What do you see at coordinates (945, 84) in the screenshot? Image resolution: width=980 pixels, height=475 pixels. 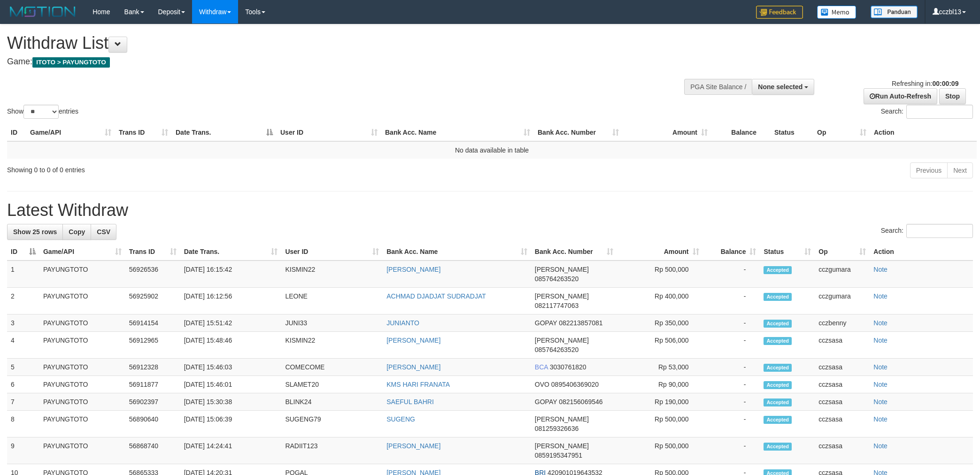 I see `strong: 00:00:09` at bounding box center [945, 84].